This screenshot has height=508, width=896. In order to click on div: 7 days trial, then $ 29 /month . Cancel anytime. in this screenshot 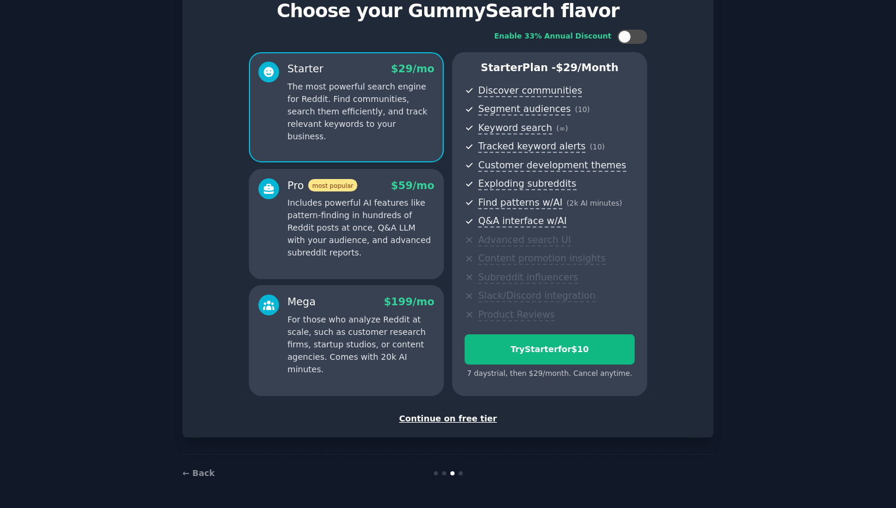, I will do `click(549, 374)`.